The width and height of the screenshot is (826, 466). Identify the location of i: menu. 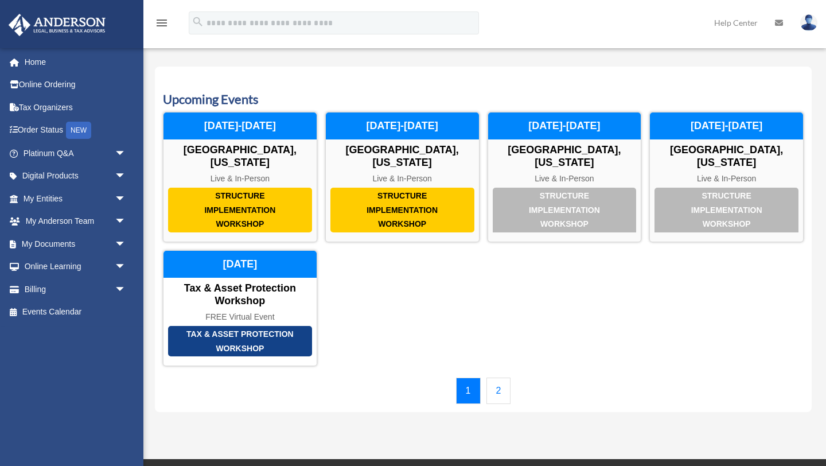
(162, 23).